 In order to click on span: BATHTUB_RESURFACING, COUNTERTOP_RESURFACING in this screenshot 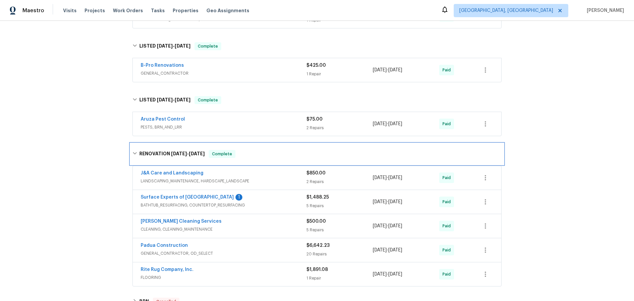, I will do `click(223, 205)`.